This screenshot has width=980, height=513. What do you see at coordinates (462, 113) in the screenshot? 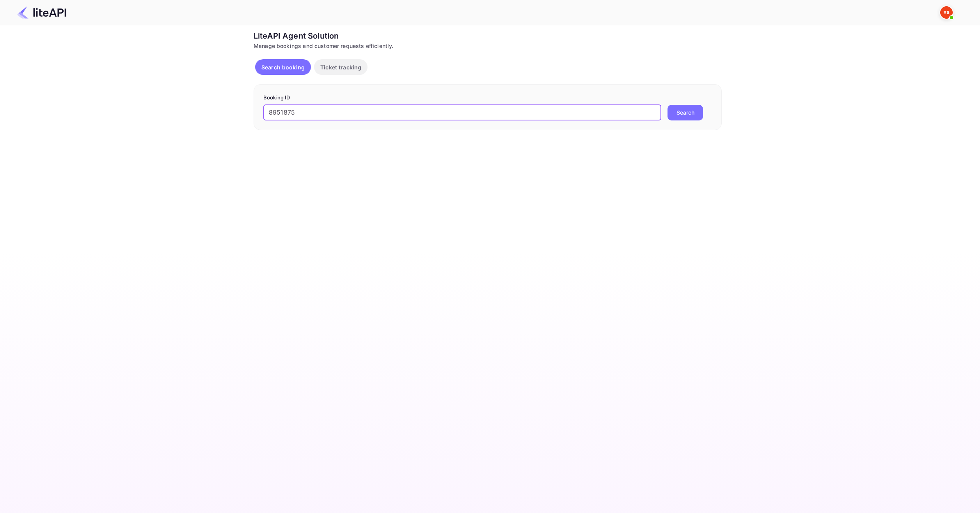
I see `input: Enter Booking ID (e.g., 63782194)` at bounding box center [462, 113].